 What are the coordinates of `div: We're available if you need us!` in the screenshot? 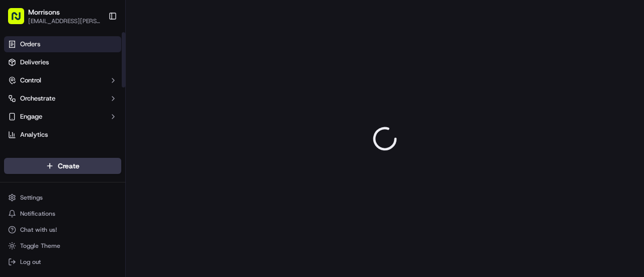 It's located at (80, 110).